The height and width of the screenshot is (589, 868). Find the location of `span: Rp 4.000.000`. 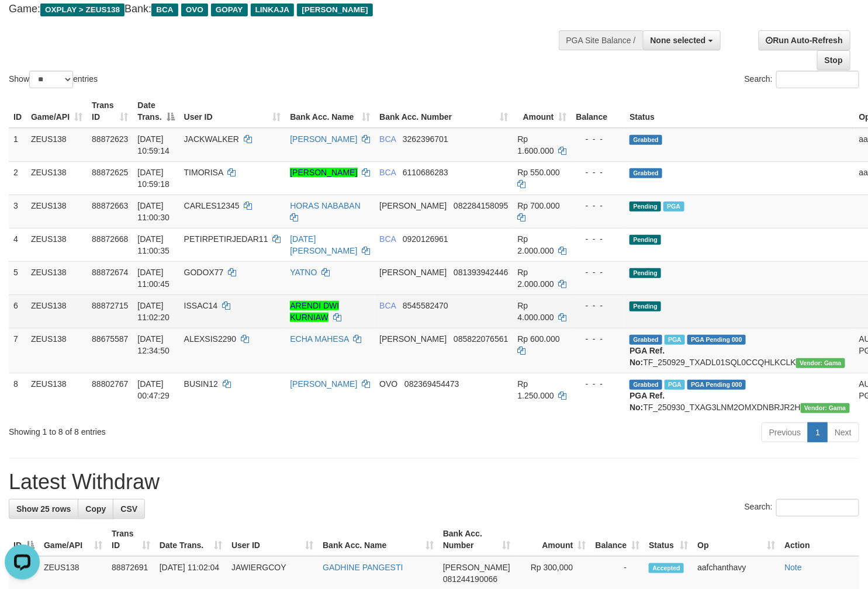

span: Rp 4.000.000 is located at coordinates (536, 311).